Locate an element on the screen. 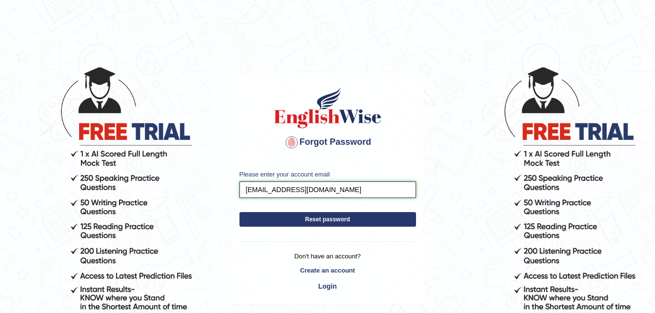 Image resolution: width=655 pixels, height=313 pixels. button: Reset password is located at coordinates (328, 219).